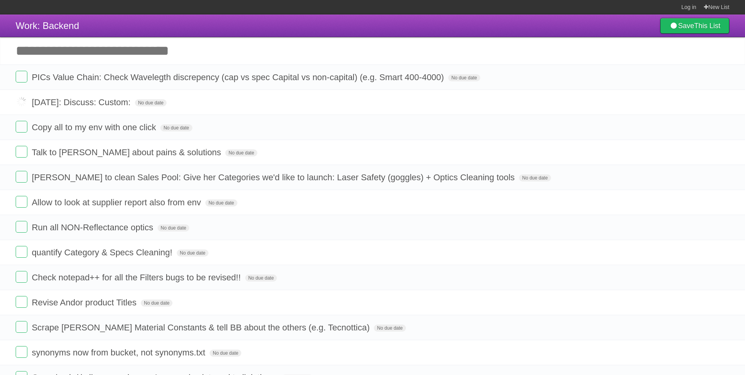 The image size is (745, 375). I want to click on span: quantify Category & Specs Cleaning!, so click(103, 252).